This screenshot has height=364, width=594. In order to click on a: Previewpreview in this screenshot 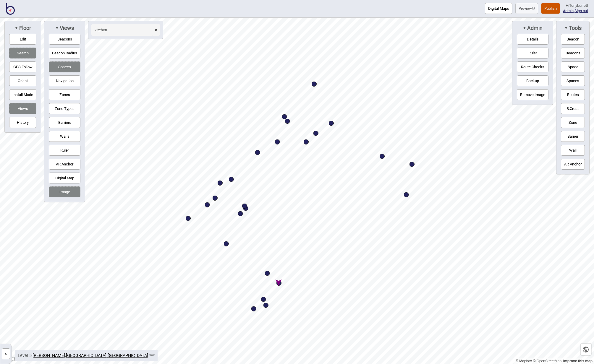, I will do `click(527, 8)`.